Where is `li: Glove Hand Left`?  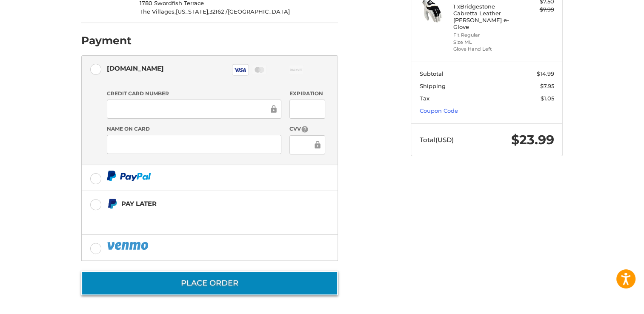
li: Glove Hand Left is located at coordinates (485, 49).